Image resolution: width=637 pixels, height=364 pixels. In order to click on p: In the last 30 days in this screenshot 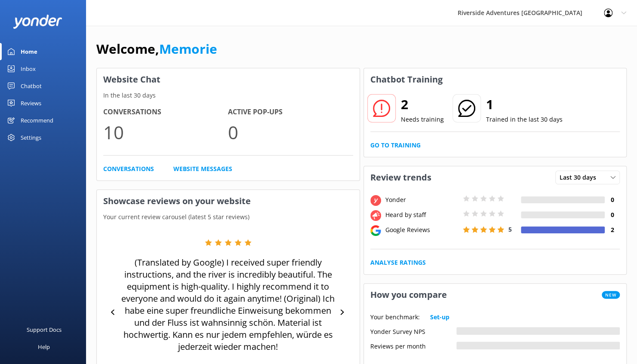, I will do `click(228, 95)`.